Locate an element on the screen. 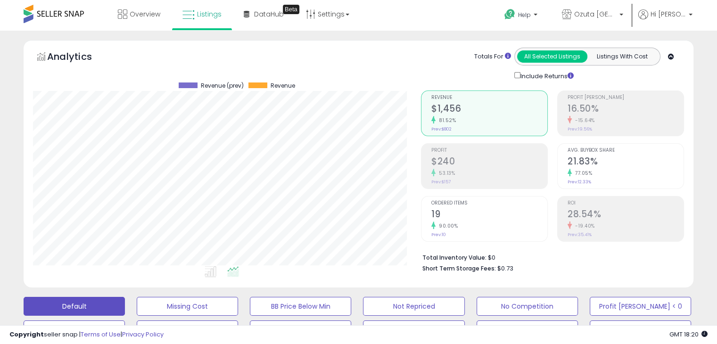 The height and width of the screenshot is (344, 717). span: Avg. Buybox Share is located at coordinates (626, 150).